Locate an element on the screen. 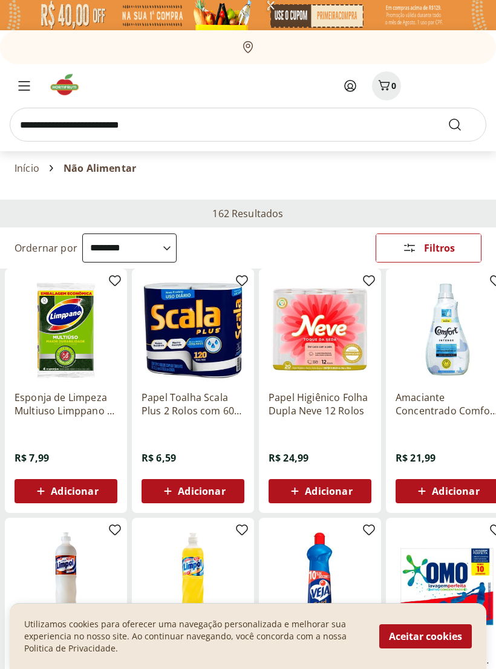 This screenshot has width=496, height=669. img: Detergente Líquido Limpol Neutro 500Ml is located at coordinates (193, 579).